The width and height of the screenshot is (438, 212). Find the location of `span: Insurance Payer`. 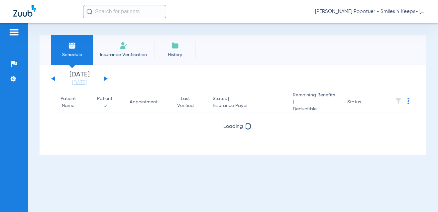

span: Insurance Payer is located at coordinates (247, 106).